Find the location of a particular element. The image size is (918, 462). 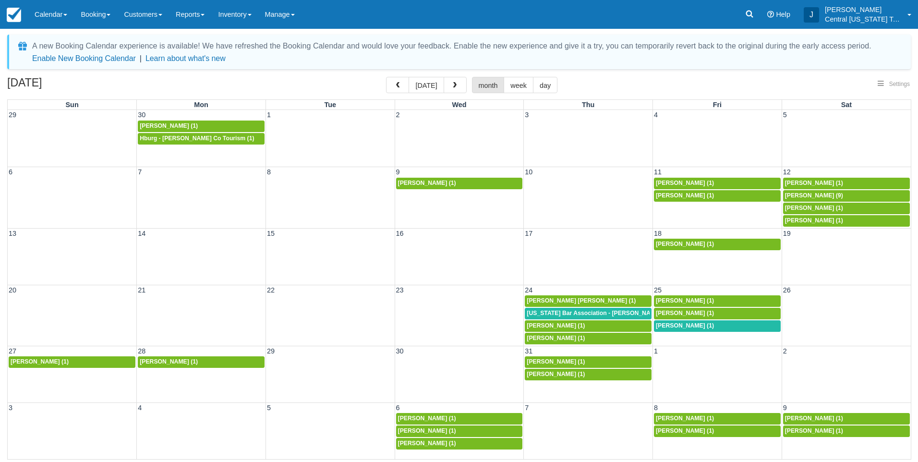

div: J is located at coordinates (811, 15).